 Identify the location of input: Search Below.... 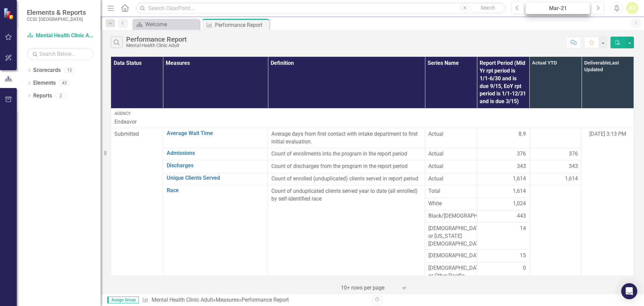
(61, 54).